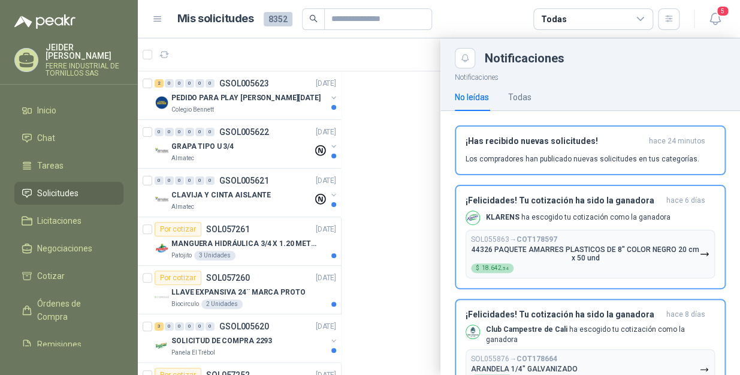 The image size is (740, 375). I want to click on p: 44326 PAQUETE AMARRES PLASTICOS DE 8" COLOR NEGRO 20 cm x 50 und, so click(585, 254).